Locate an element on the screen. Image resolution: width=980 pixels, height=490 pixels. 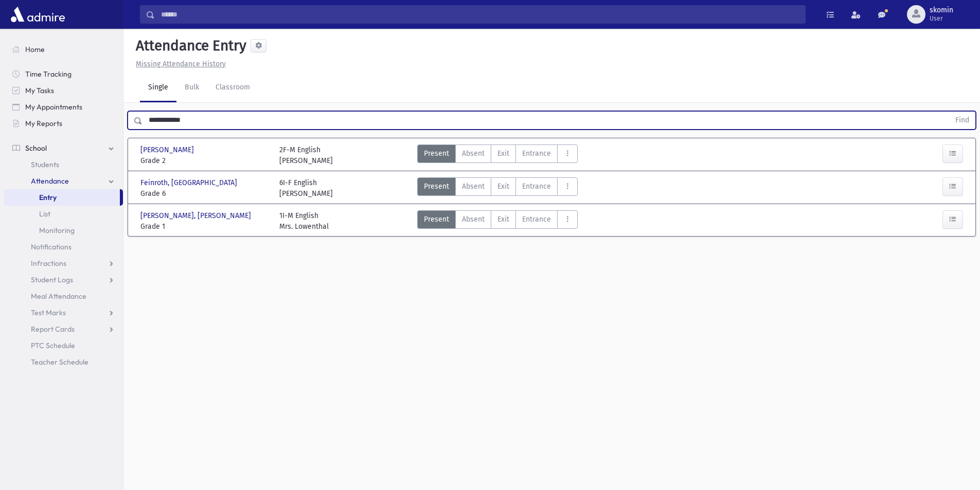
u: Missing Attendance History is located at coordinates (180, 63).